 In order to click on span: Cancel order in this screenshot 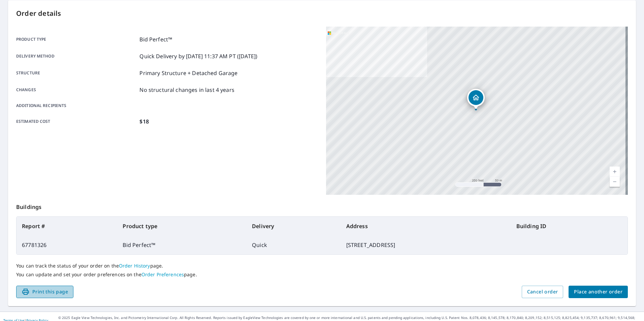, I will do `click(543, 292)`.